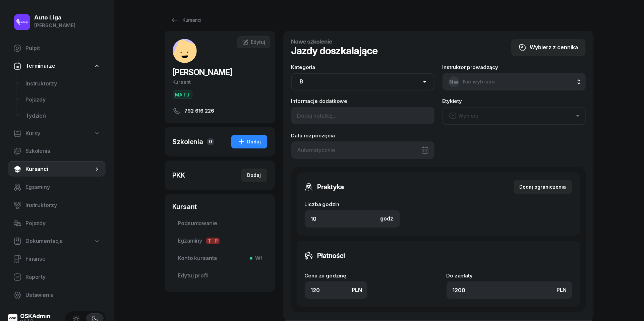 The height and width of the screenshot is (321, 644). Describe the element at coordinates (57, 277) in the screenshot. I see `a: Raporty` at that location.